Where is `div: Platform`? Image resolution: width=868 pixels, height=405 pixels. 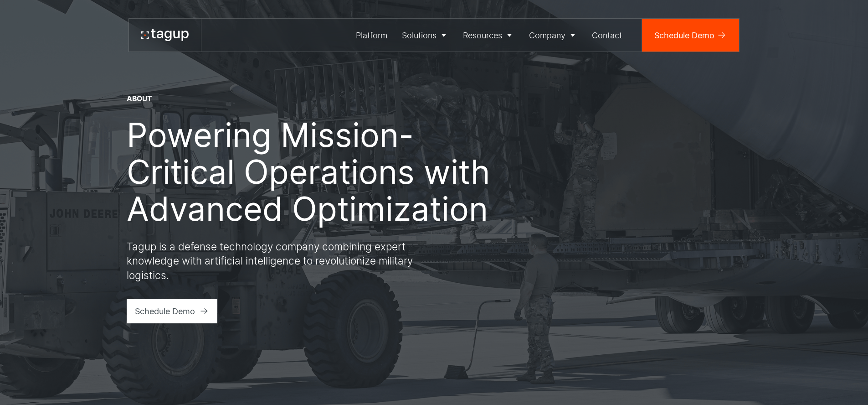 div: Platform is located at coordinates (371, 35).